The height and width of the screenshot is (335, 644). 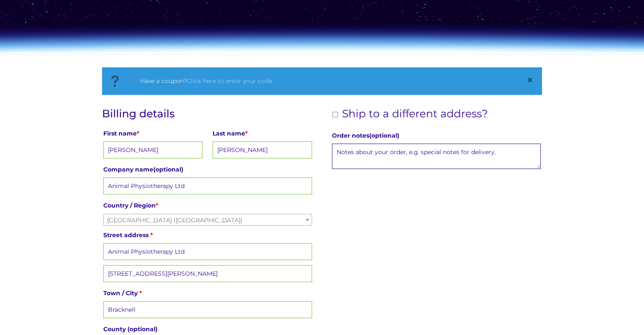 What do you see at coordinates (207, 235) in the screenshot?
I see `label: Street address` at bounding box center [207, 235].